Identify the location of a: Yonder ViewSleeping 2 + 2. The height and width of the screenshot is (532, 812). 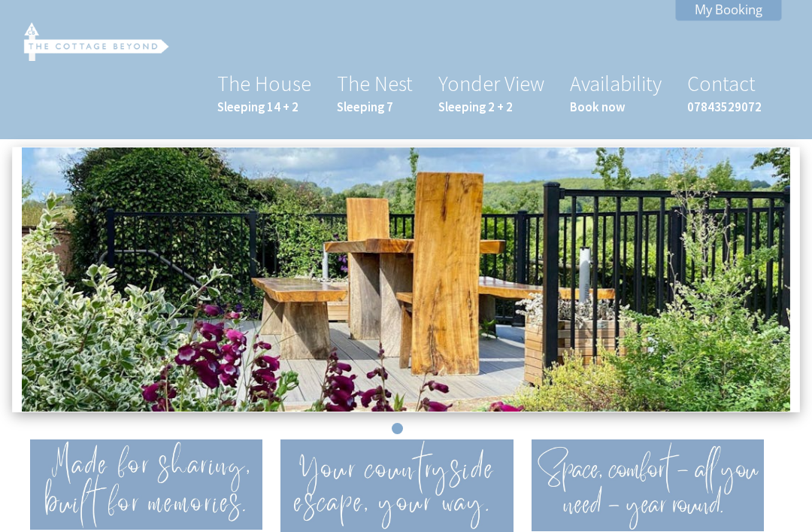
(491, 93).